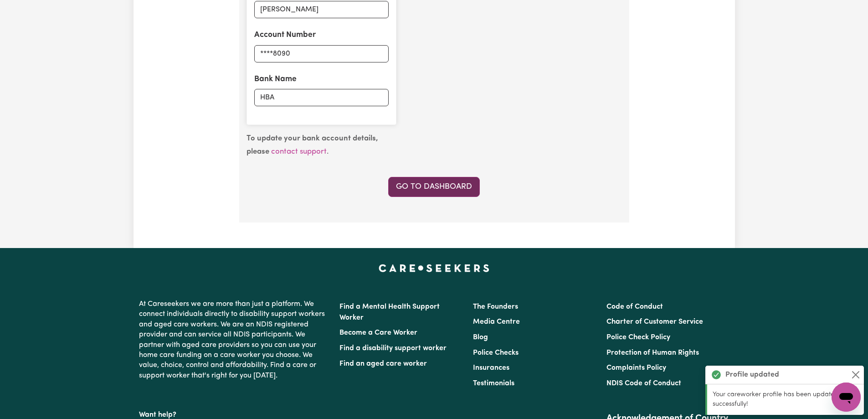 This screenshot has width=868, height=419. I want to click on label: Account Number, so click(285, 35).